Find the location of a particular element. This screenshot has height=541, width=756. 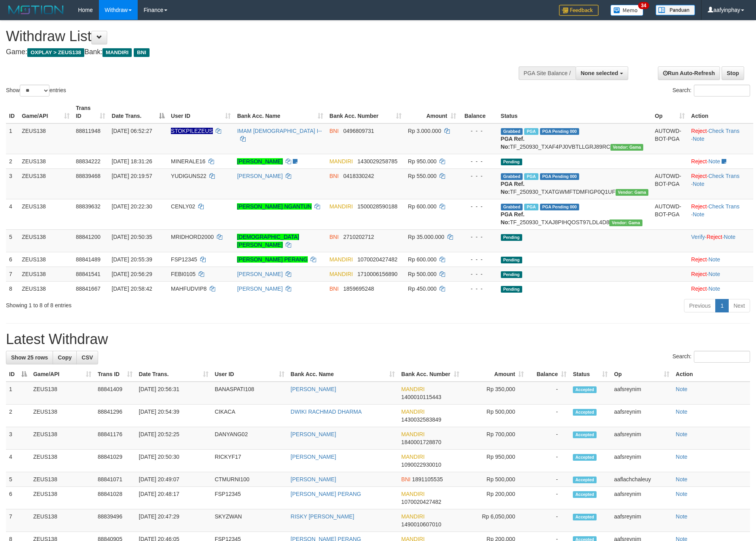

span: None selected is located at coordinates (599, 73).